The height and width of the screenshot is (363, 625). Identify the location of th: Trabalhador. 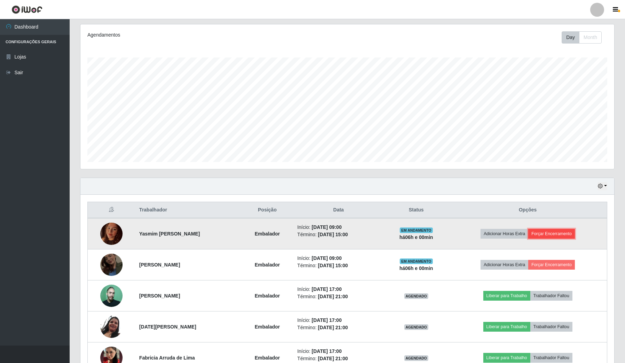
(188, 210).